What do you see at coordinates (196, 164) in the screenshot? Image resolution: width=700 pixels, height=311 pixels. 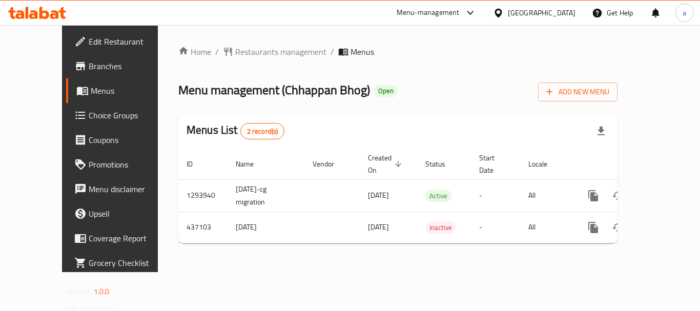 I see `span: ID` at bounding box center [196, 164].